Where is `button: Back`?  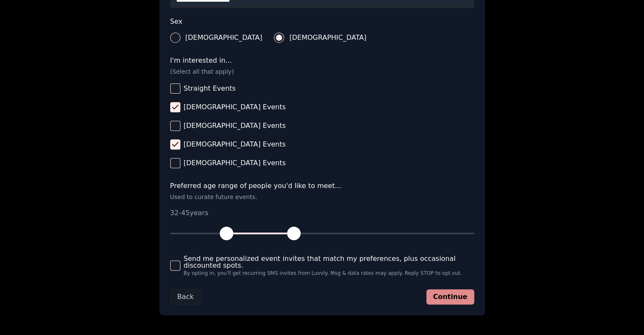 button: Back is located at coordinates (185, 297).